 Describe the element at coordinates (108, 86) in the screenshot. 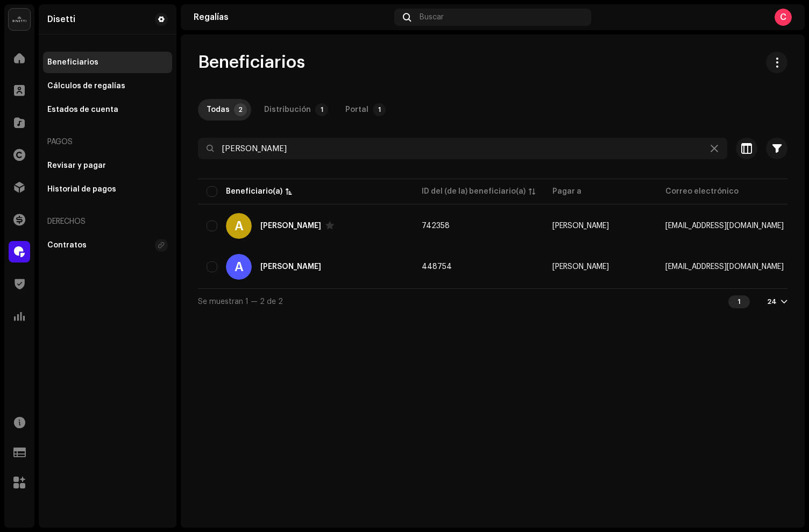

I see `re-m-nav-item: Cálculos de regalías` at that location.